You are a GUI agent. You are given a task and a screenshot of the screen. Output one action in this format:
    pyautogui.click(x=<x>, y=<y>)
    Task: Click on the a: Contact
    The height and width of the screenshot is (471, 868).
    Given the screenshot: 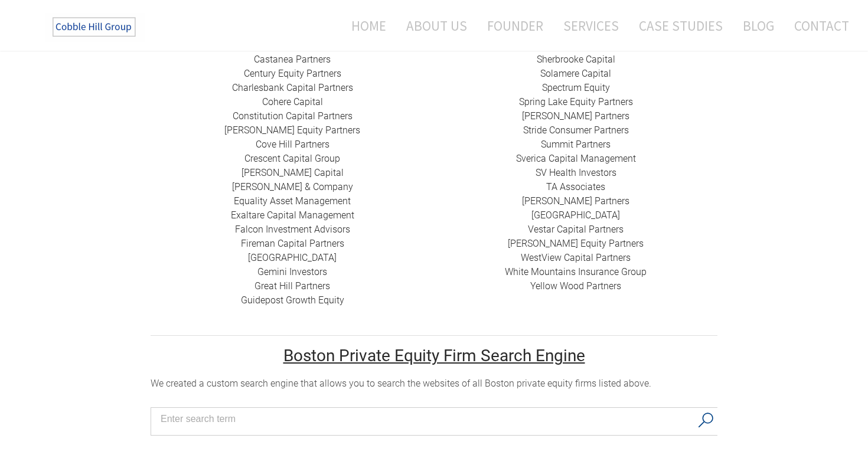 What is the action you would take?
    pyautogui.click(x=818, y=25)
    